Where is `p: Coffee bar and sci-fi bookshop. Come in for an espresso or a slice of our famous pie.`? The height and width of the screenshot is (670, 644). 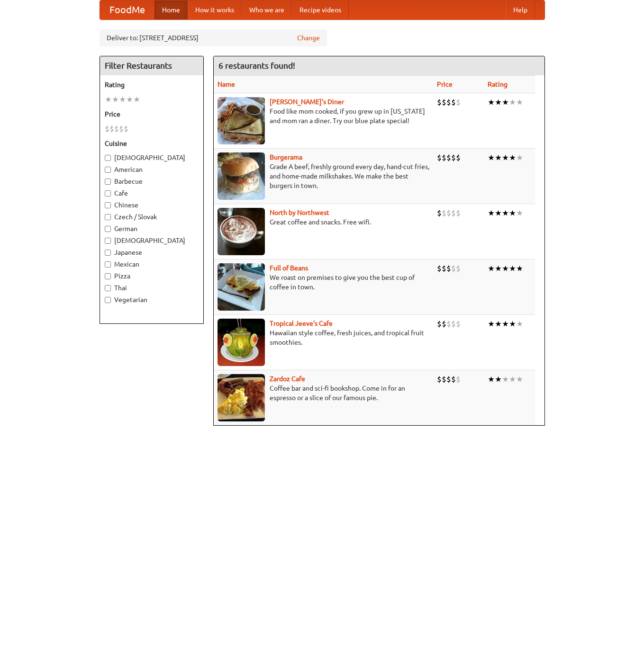
p: Coffee bar and sci-fi bookshop. Come in for an espresso or a slice of our famous pie. is located at coordinates (323, 393).